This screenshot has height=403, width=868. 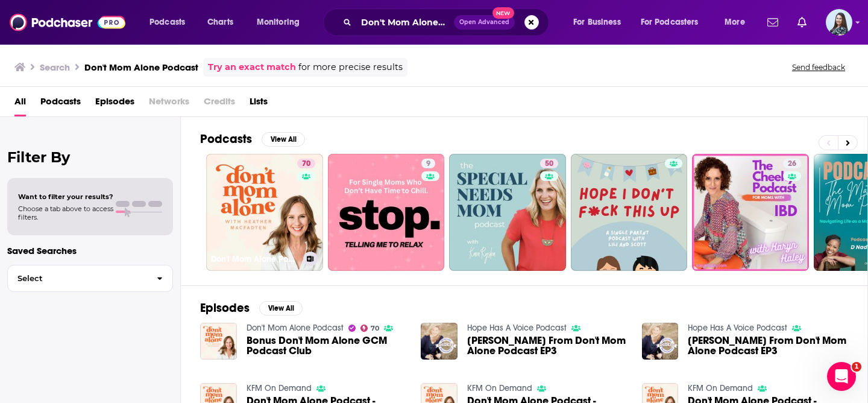 I want to click on span: Open Advanced, so click(x=484, y=23).